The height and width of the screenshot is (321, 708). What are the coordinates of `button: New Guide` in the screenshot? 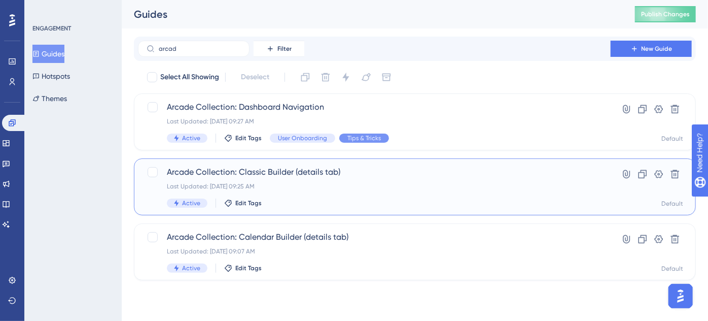 It's located at (651, 49).